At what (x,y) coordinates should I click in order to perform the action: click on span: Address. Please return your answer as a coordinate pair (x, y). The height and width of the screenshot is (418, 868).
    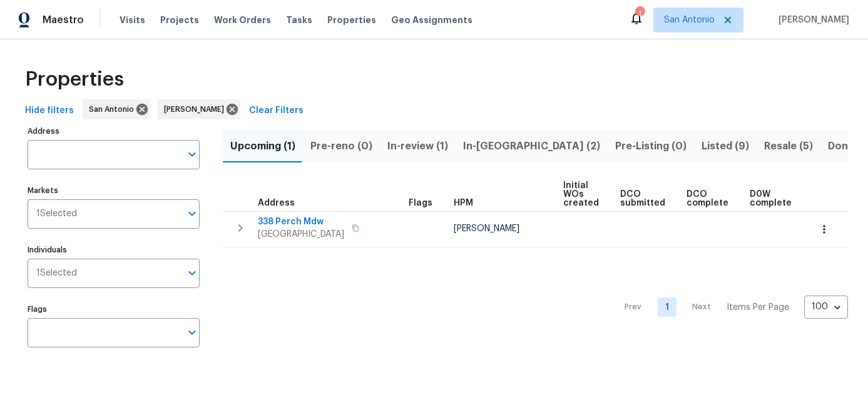
    Looking at the image, I should click on (276, 203).